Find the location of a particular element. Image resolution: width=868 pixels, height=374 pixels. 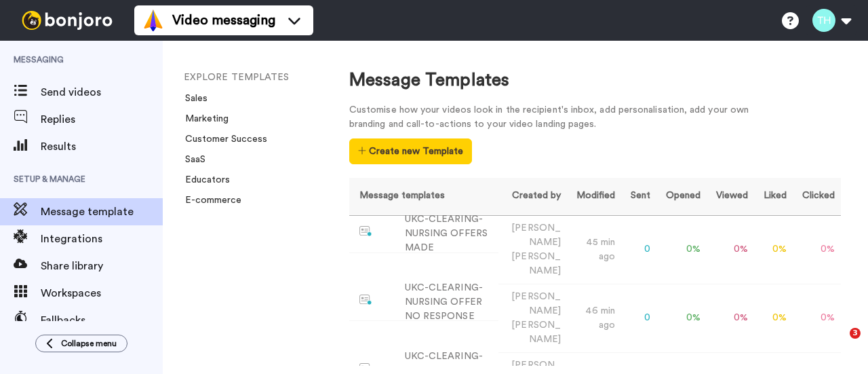

a: Educators is located at coordinates (204, 180).